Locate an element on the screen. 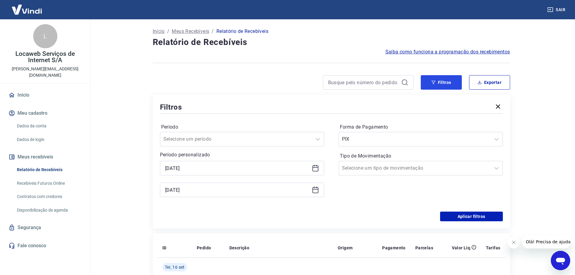 The width and height of the screenshot is (575, 275). button: Meus recebíveis is located at coordinates (45, 157).